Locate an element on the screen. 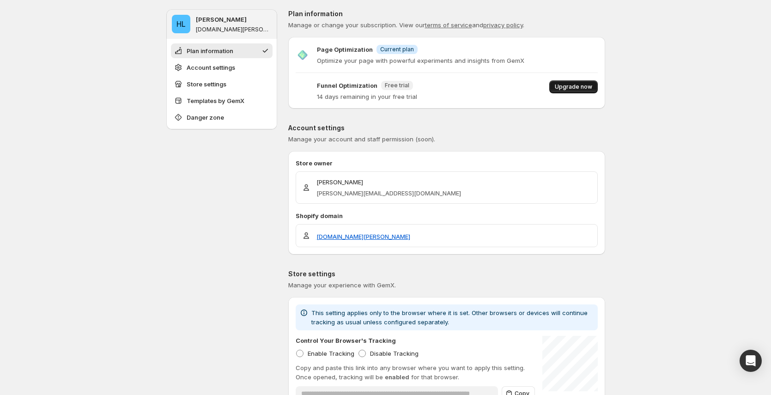 The image size is (771, 395). p: Funnel Optimization is located at coordinates (347, 86).